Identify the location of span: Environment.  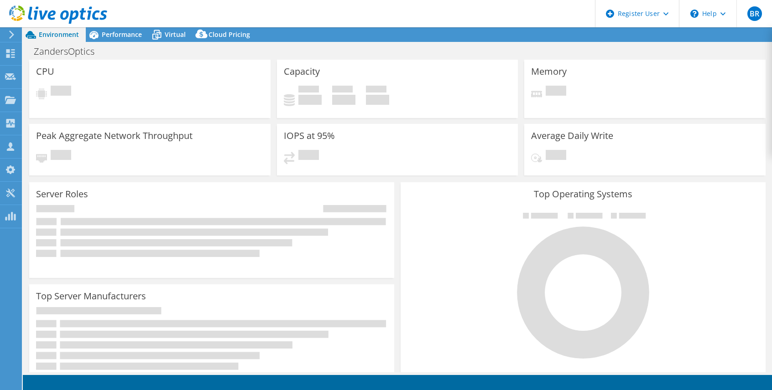
(59, 34).